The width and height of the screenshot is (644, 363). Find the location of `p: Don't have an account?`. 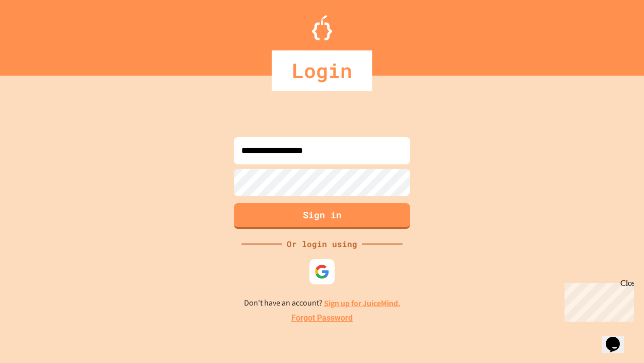

p: Don't have an account? is located at coordinates (322, 302).